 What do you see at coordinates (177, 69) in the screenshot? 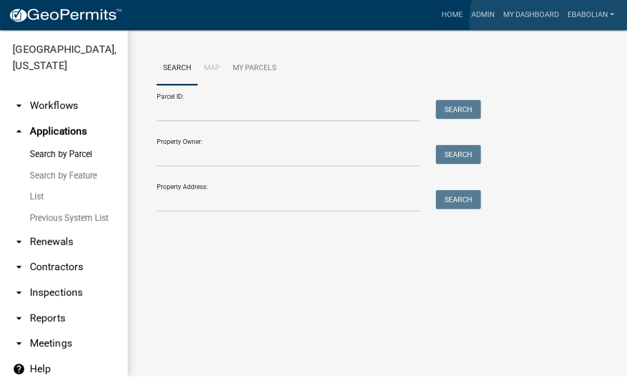
I see `a: Search` at bounding box center [177, 69].